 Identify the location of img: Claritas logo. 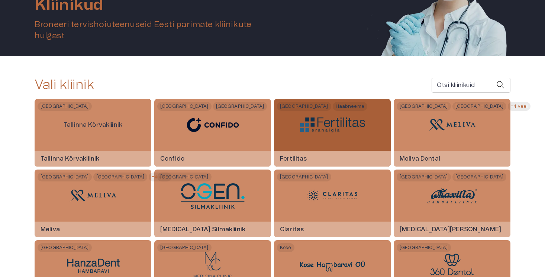
(332, 195).